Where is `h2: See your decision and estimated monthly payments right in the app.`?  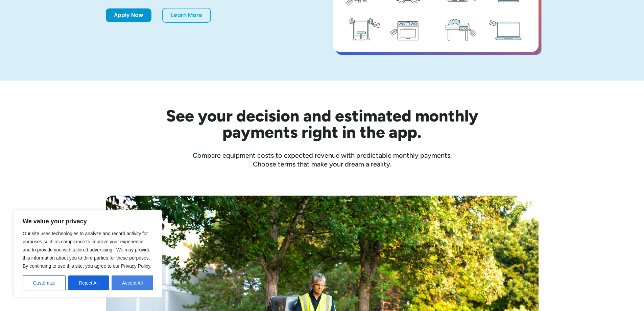
h2: See your decision and estimated monthly payments right in the app. is located at coordinates (322, 124).